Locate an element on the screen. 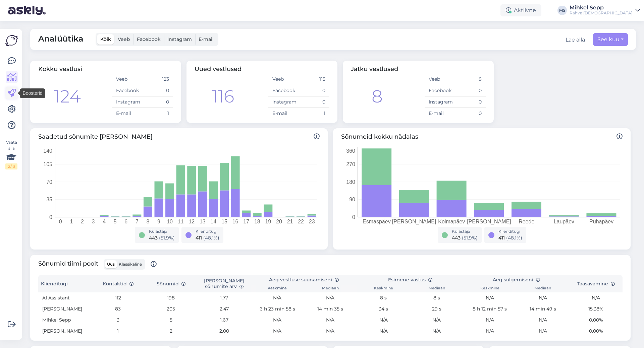 Image resolution: width=644 pixels, height=348 pixels. td: 15.38% is located at coordinates (597, 309).